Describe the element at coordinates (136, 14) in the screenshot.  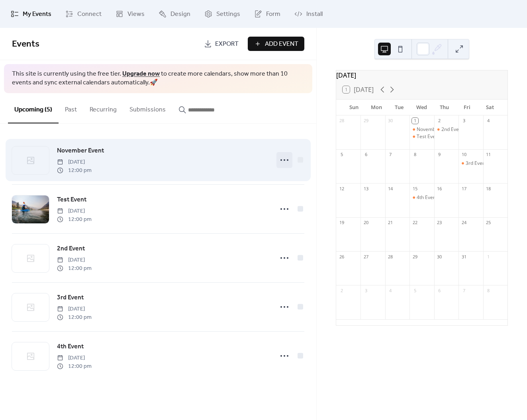
I see `span: Views` at that location.